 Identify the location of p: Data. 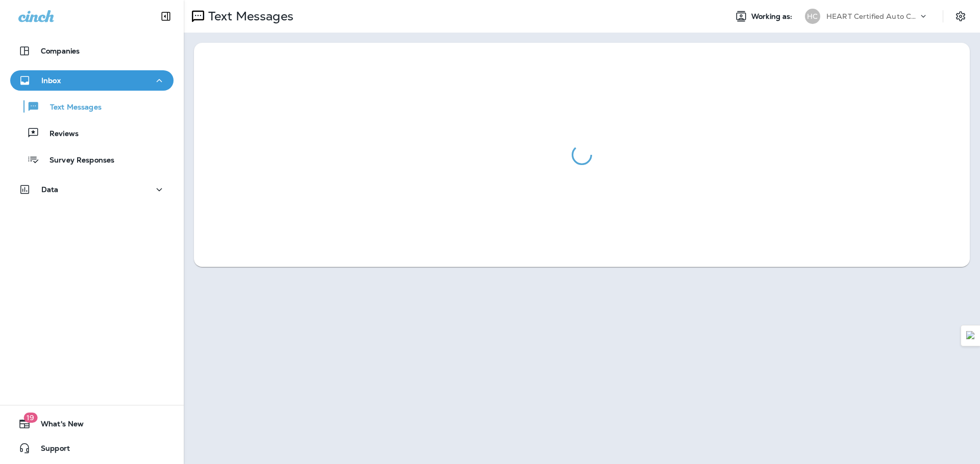
(50, 190).